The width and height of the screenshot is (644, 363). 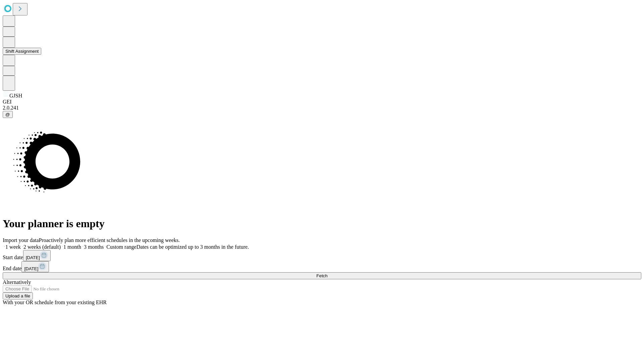 What do you see at coordinates (94, 247) in the screenshot?
I see `span: 3 months` at bounding box center [94, 247].